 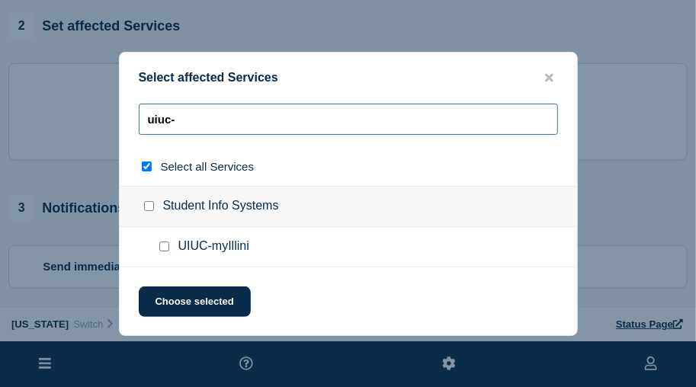 What do you see at coordinates (213, 247) in the screenshot?
I see `span: UIUC-myIllini` at bounding box center [213, 247].